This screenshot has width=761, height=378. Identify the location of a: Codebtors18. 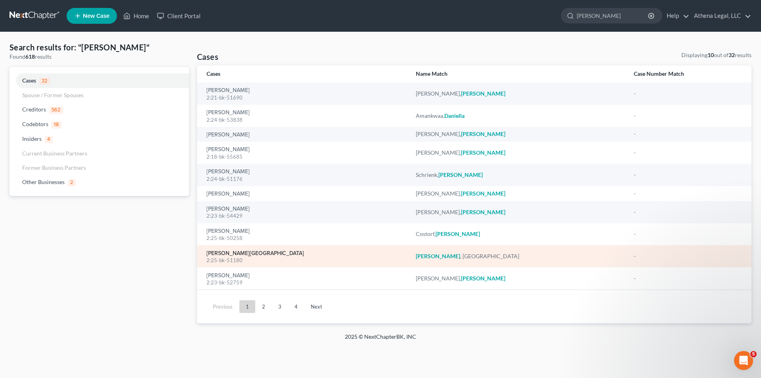
(99, 124).